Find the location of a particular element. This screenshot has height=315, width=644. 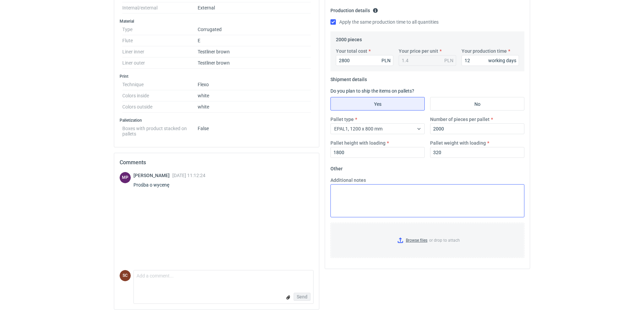

span: EPAL1, 1200 x 800 mm is located at coordinates (358, 129).